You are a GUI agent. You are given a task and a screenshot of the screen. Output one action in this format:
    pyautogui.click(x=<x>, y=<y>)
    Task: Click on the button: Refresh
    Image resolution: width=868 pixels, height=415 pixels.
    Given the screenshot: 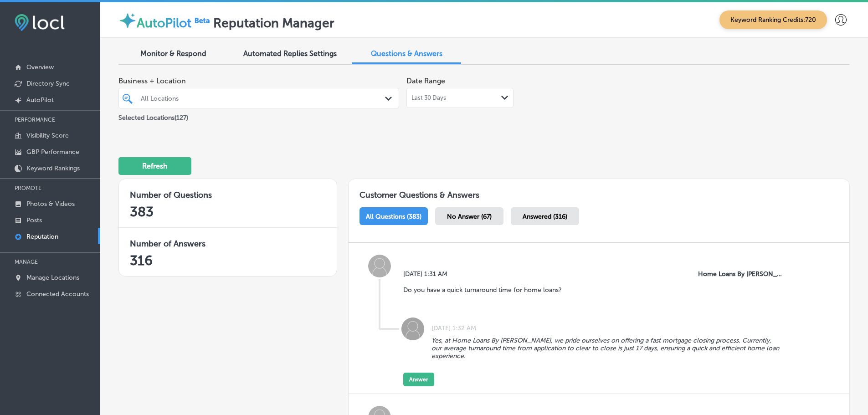 What is the action you would take?
    pyautogui.click(x=155, y=166)
    